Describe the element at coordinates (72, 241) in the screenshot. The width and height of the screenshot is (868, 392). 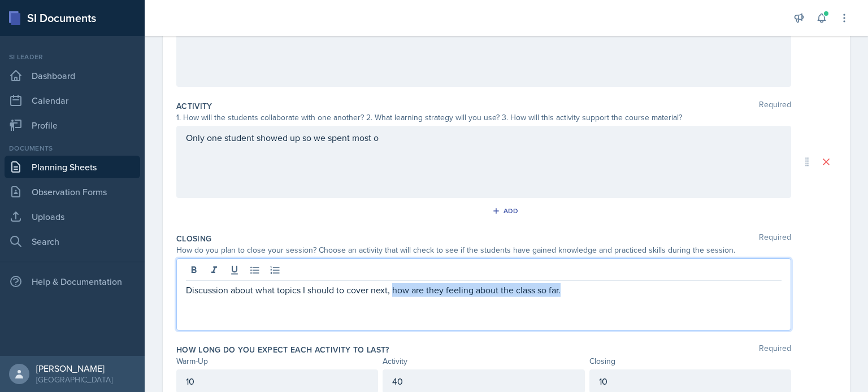
I see `a: Search` at that location.